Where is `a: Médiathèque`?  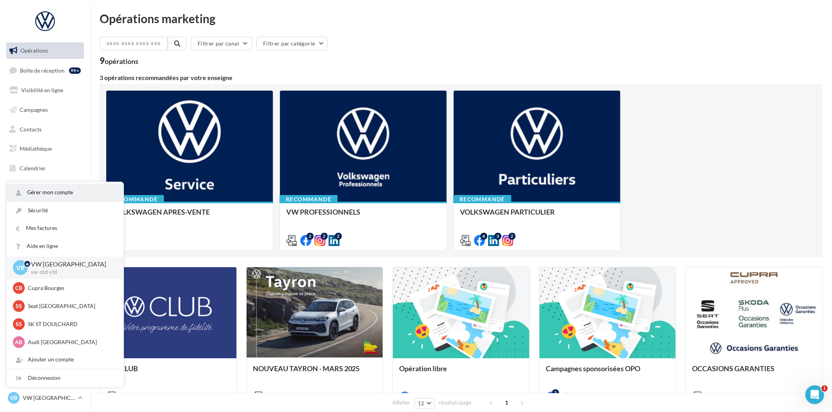
a: Médiathèque is located at coordinates (45, 149).